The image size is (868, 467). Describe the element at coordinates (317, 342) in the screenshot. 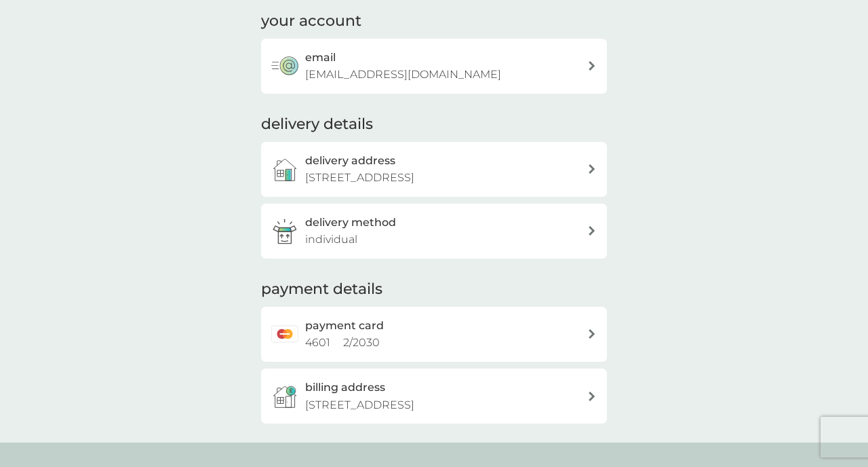

I see `span: 4601` at that location.